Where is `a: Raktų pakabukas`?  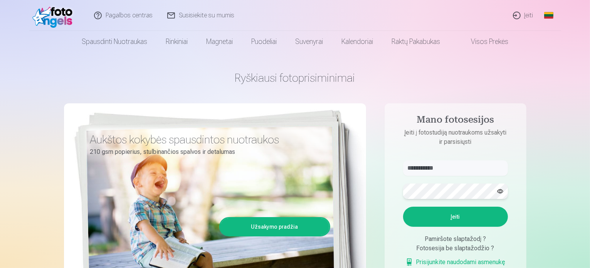
a: Raktų pakabukas is located at coordinates (416, 42).